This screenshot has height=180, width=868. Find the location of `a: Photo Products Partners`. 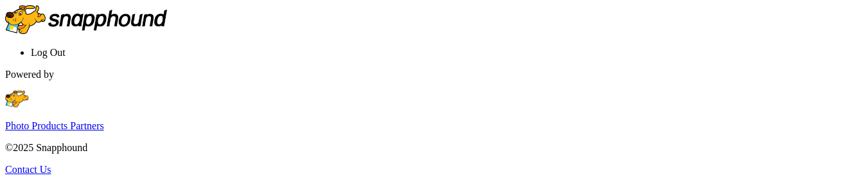

a: Photo Products Partners is located at coordinates (55, 125).